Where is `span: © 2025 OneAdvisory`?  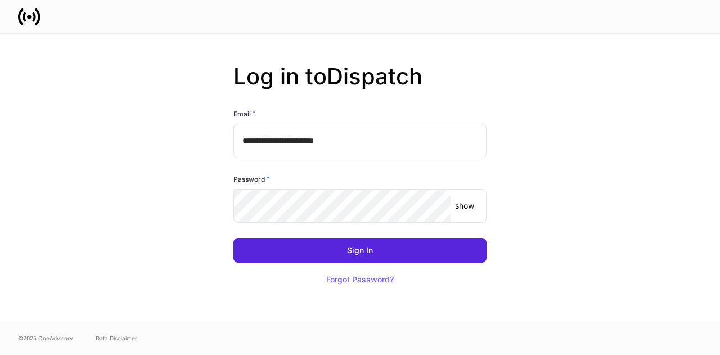
span: © 2025 OneAdvisory is located at coordinates (46, 338).